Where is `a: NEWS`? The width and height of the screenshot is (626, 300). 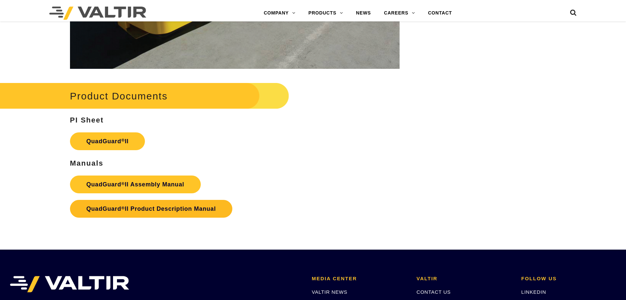 a: NEWS is located at coordinates (363, 13).